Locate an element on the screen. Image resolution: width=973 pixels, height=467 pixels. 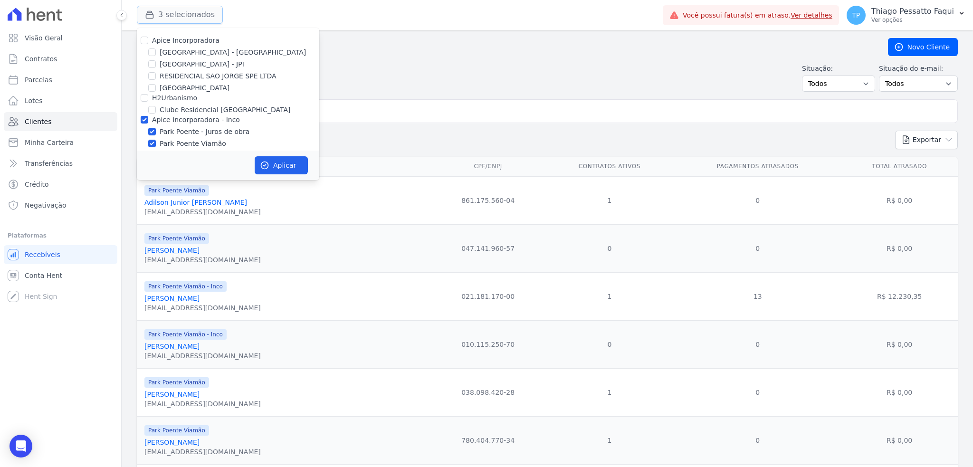
th: Contratos Ativos is located at coordinates (609, 166).